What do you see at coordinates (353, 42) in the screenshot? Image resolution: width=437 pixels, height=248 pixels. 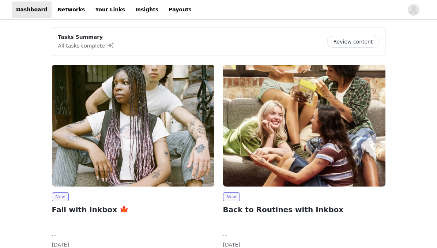 I see `button: Review content` at bounding box center [353, 42].